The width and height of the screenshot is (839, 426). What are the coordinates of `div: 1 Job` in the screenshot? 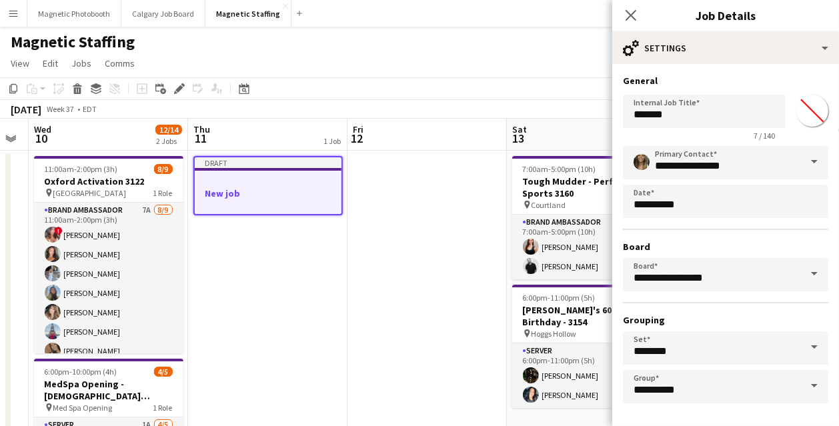 It's located at (332, 141).